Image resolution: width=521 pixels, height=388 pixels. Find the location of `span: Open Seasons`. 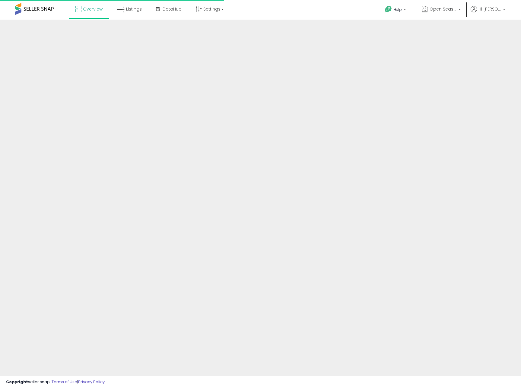

span: Open Seasons is located at coordinates (443, 9).